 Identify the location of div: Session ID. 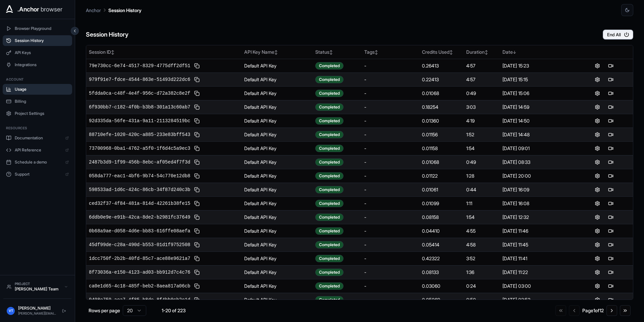
(163, 52).